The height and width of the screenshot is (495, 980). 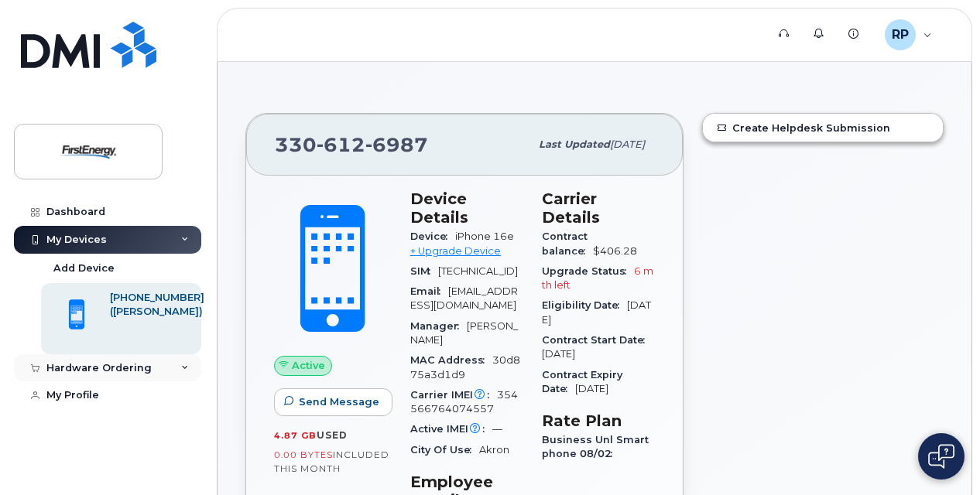 What do you see at coordinates (351, 145) in the screenshot?
I see `span: 330` at bounding box center [351, 145].